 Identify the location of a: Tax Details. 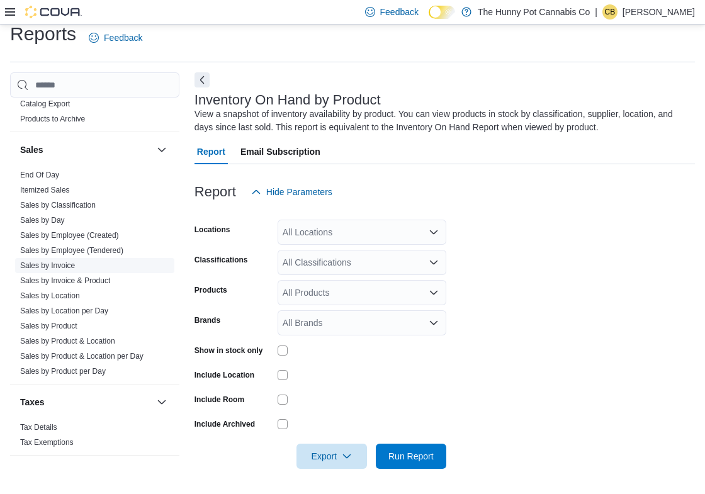
(38, 427).